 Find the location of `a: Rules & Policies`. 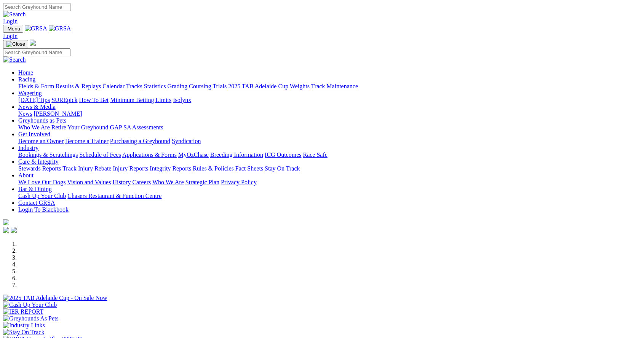

a: Rules & Policies is located at coordinates (213, 168).